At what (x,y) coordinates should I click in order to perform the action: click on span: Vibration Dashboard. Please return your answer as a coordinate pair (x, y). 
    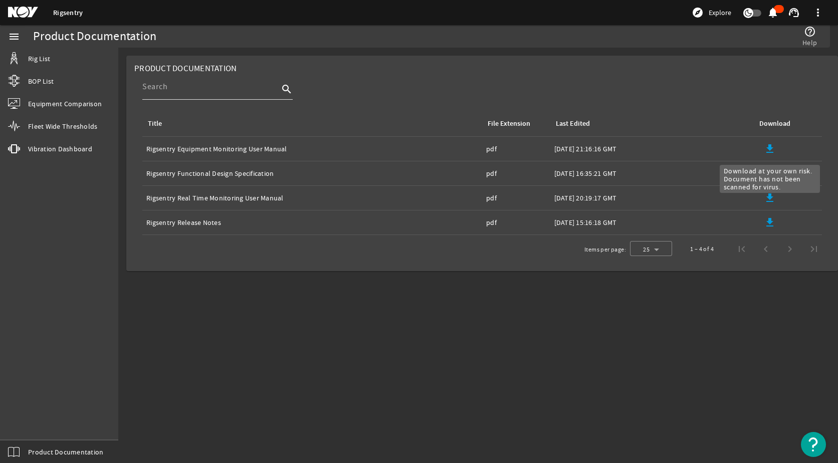
    Looking at the image, I should click on (60, 149).